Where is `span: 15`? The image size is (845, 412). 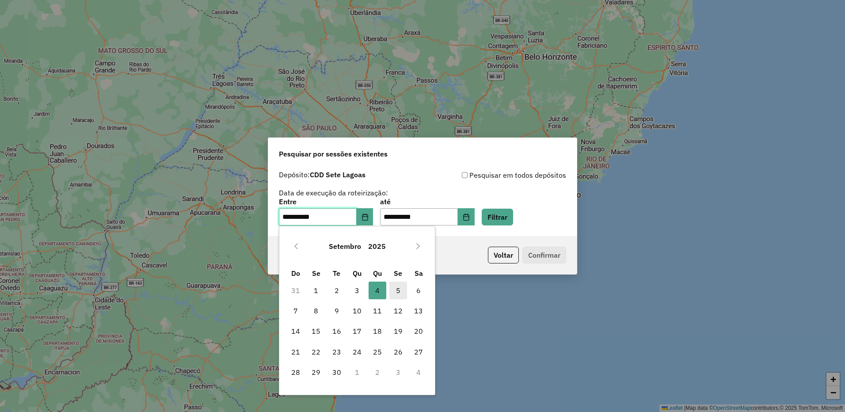 span: 15 is located at coordinates (316, 331).